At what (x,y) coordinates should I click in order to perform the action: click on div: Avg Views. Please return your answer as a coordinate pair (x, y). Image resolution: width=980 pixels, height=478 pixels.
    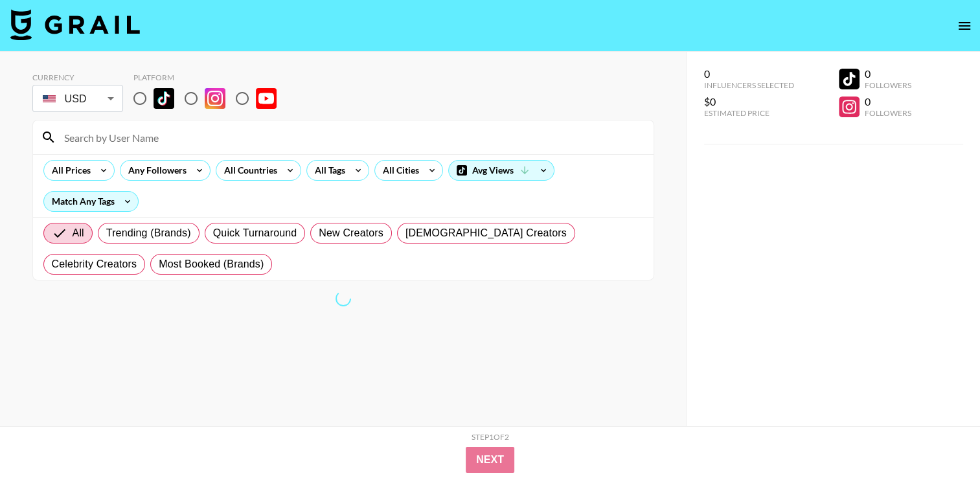
    Looking at the image, I should click on (501, 170).